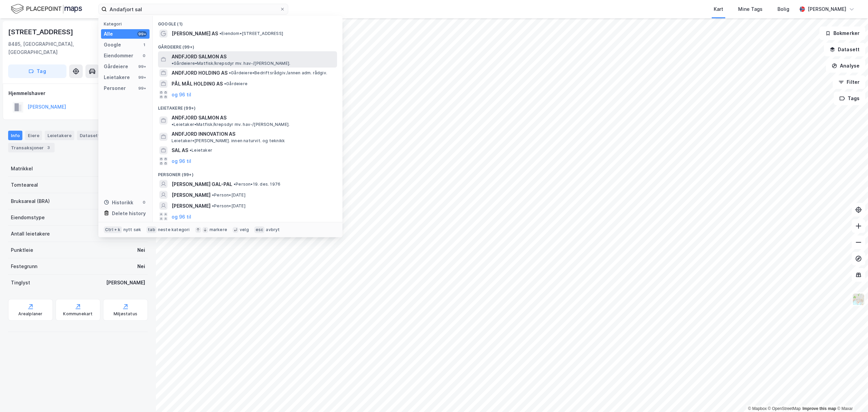  What do you see at coordinates (33, 135) in the screenshot?
I see `div: Eiere` at bounding box center [33, 135].